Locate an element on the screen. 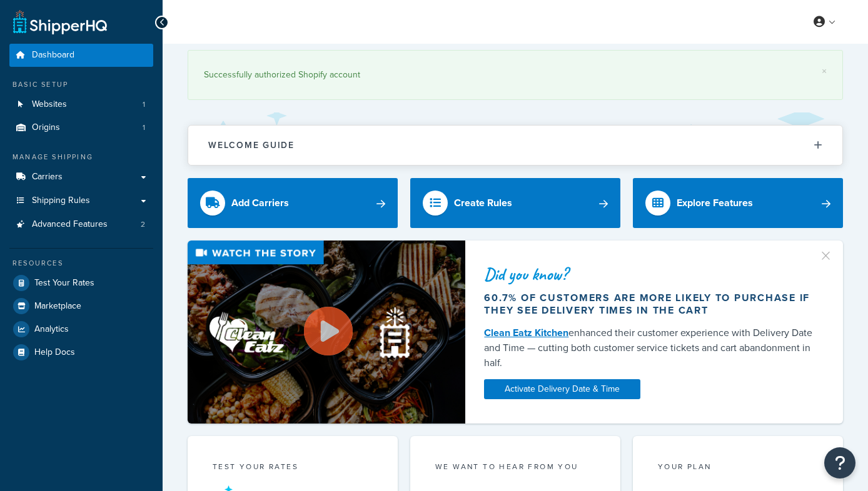 This screenshot has height=491, width=868. span: Help Docs is located at coordinates (54, 353).